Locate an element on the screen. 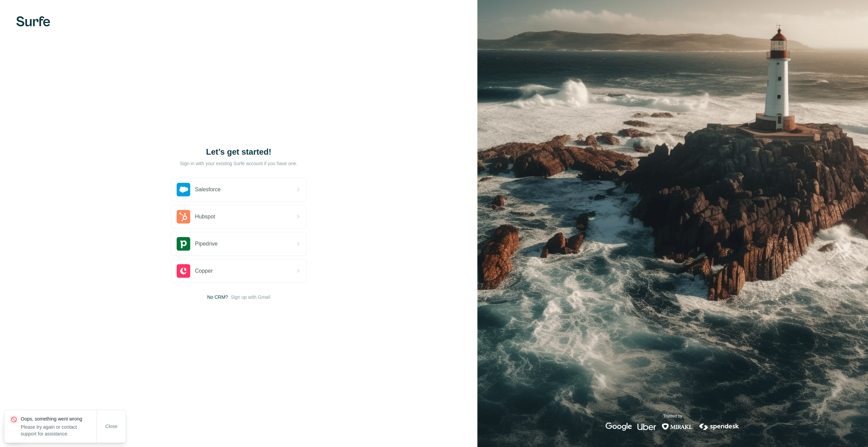  button: Close is located at coordinates (112, 426).